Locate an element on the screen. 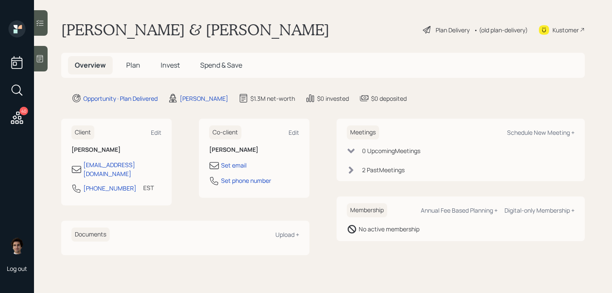 The image size is (612, 293). div: $0 deposited is located at coordinates (389, 98).